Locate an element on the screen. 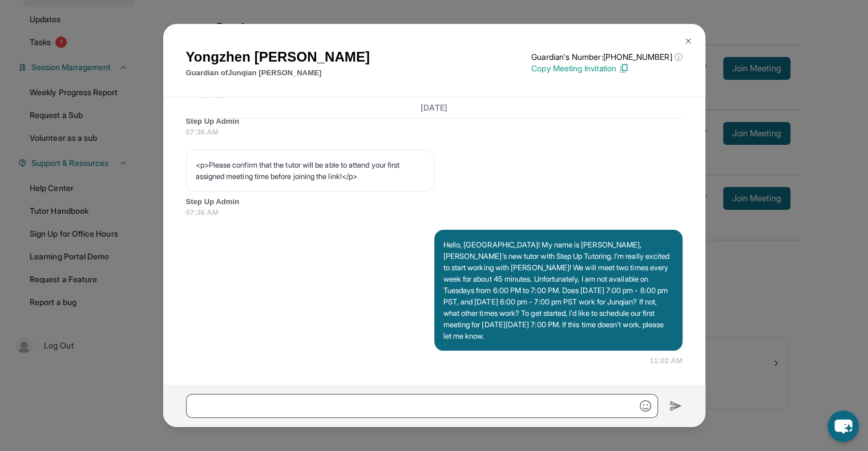 Image resolution: width=868 pixels, height=451 pixels. img: Emoji is located at coordinates (646, 406).